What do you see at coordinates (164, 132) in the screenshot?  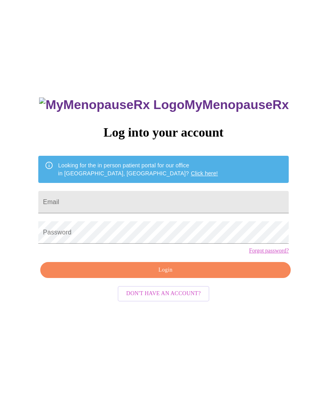 I see `h3: Log into your account` at bounding box center [164, 132].